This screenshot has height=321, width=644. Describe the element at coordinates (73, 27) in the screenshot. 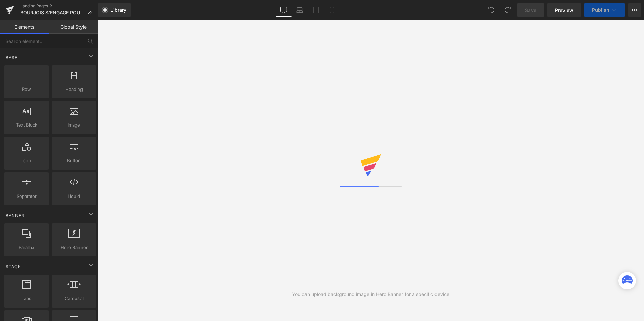

I see `a: Global Style` at that location.